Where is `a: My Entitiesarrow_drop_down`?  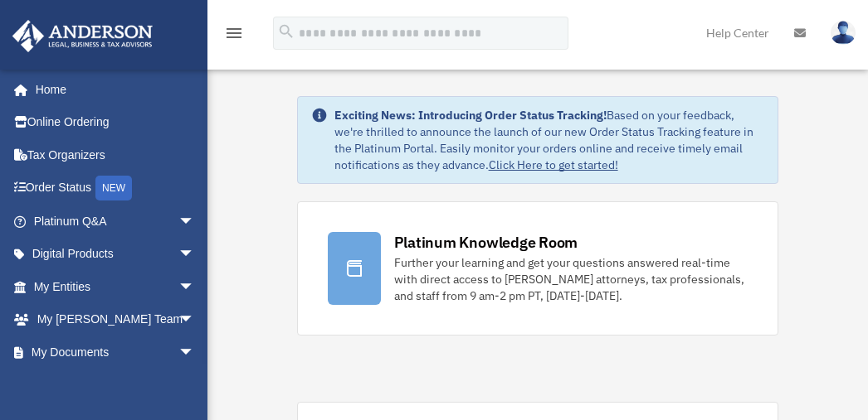
a: My Entitiesarrow_drop_down is located at coordinates (115, 287).